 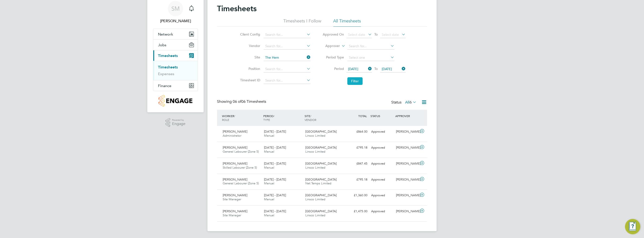 What do you see at coordinates (240, 168) in the screenshot?
I see `span: Skilled Labourer (Zone 5)` at bounding box center [240, 168].